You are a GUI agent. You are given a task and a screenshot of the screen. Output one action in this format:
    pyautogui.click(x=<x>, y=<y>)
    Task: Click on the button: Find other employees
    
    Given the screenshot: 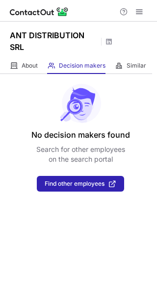 What is the action you would take?
    pyautogui.click(x=80, y=184)
    